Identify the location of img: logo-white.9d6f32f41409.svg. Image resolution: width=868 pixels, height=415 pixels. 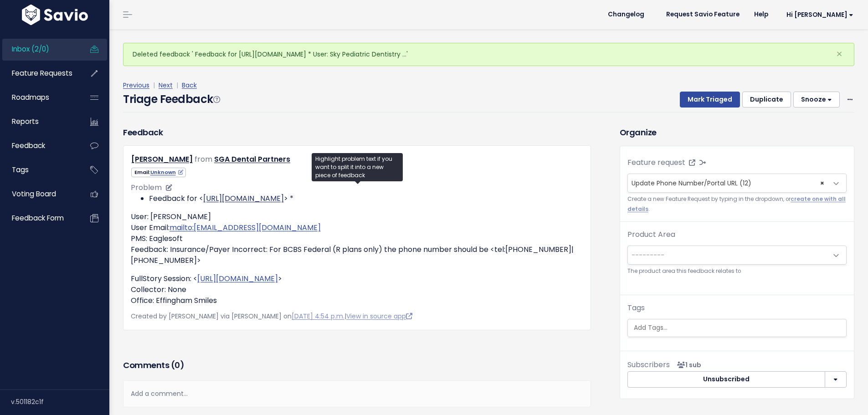
(55, 14).